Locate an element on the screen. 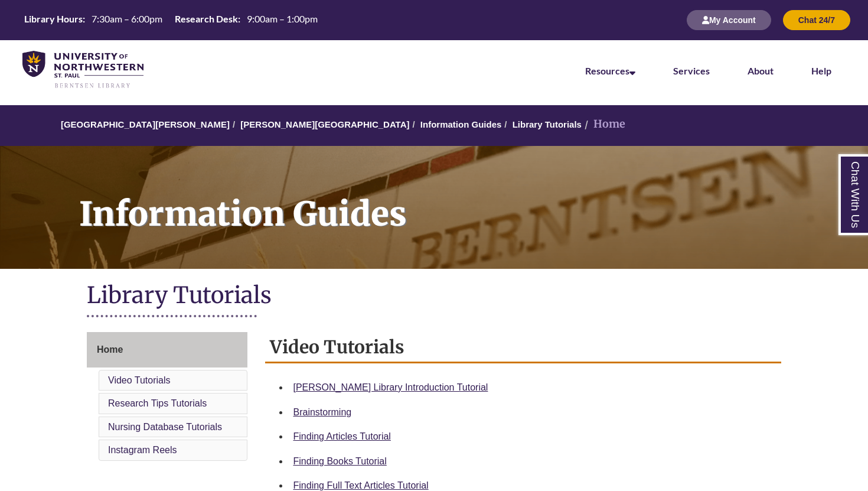  span: 9:00am – 1:00pm is located at coordinates (282, 19).